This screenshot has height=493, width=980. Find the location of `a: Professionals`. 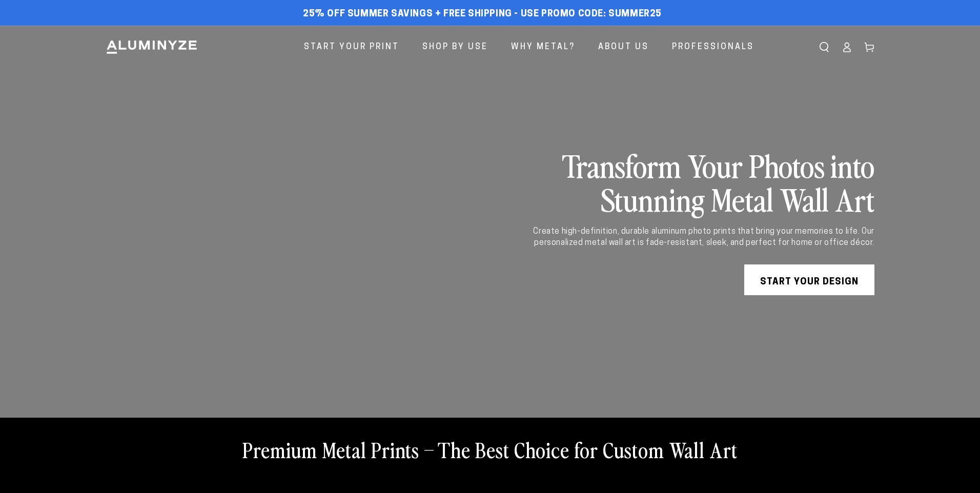

a: Professionals is located at coordinates (713, 47).